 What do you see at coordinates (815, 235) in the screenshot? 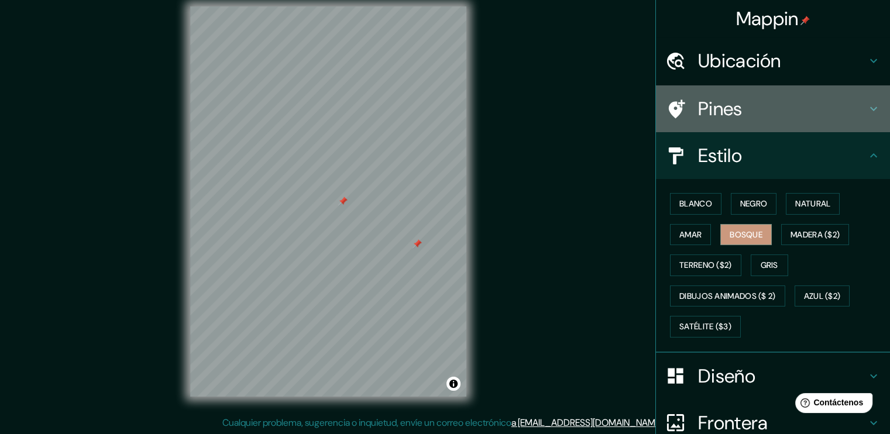
I see `font: Madera ($2)` at bounding box center [815, 235].